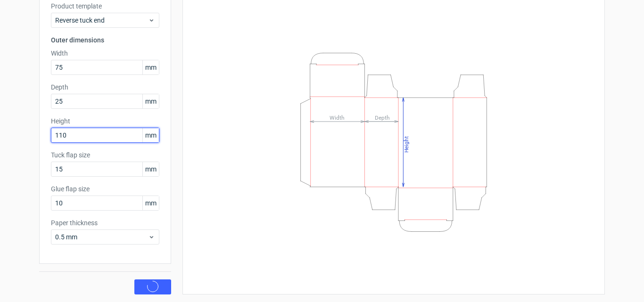 This screenshot has height=302, width=644. Describe the element at coordinates (105, 155) in the screenshot. I see `label: Tuck flap size` at that location.